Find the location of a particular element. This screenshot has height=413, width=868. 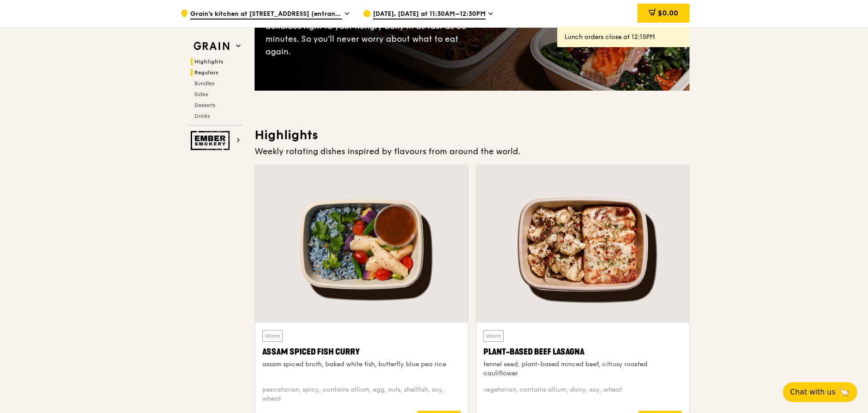

div: fennel seed, plant-based minced beef, citrusy roasted cauliflower is located at coordinates (583, 369).